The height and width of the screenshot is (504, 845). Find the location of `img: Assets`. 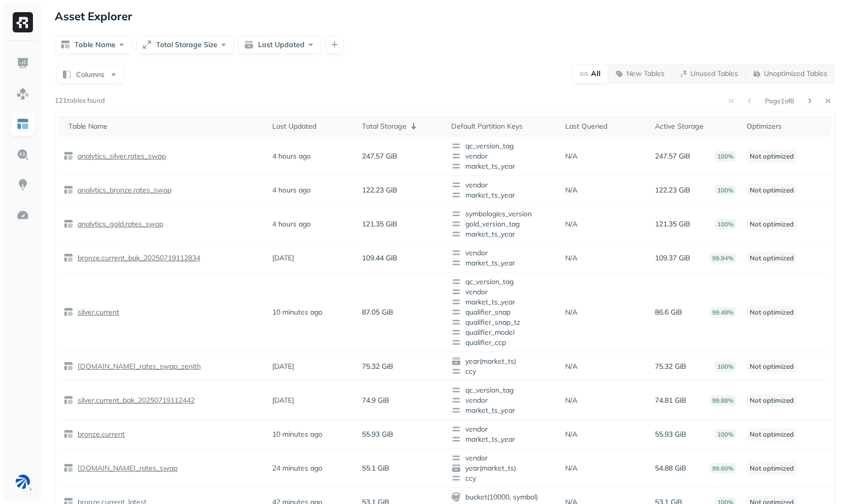

img: Assets is located at coordinates (22, 94).